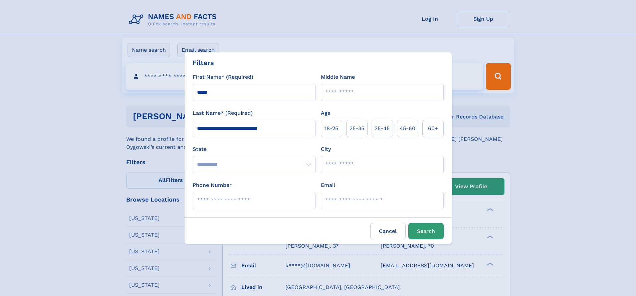 The image size is (636, 296). What do you see at coordinates (433, 129) in the screenshot?
I see `span: 60+` at bounding box center [433, 129].